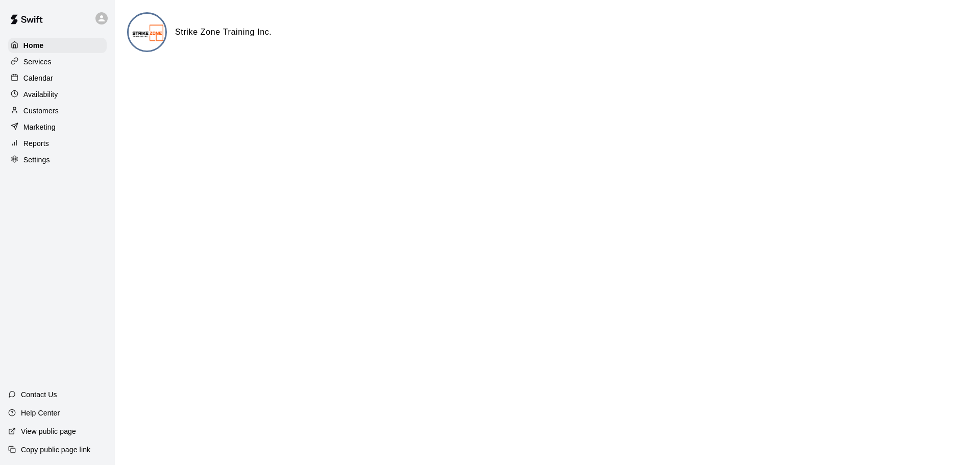 The width and height of the screenshot is (980, 465). What do you see at coordinates (38, 395) in the screenshot?
I see `p: Contact Us` at bounding box center [38, 395].